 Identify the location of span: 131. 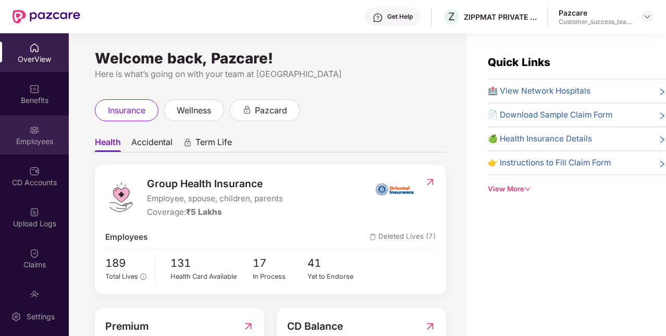
(211, 264).